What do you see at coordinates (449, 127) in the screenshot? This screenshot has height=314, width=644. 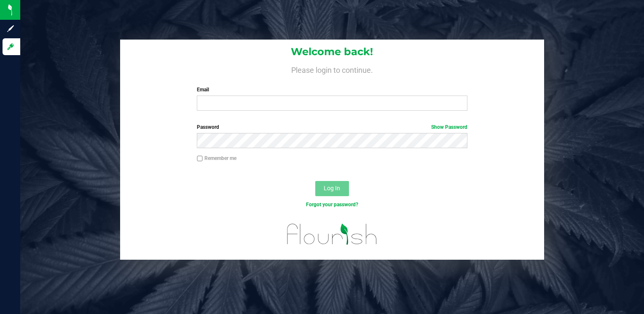 I see `a: Show Password` at bounding box center [449, 127].